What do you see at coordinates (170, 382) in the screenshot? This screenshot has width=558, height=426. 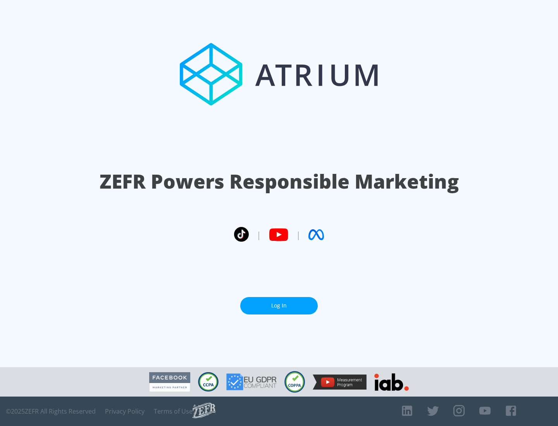 I see `img: Facebook Marketing Partner` at bounding box center [170, 382].